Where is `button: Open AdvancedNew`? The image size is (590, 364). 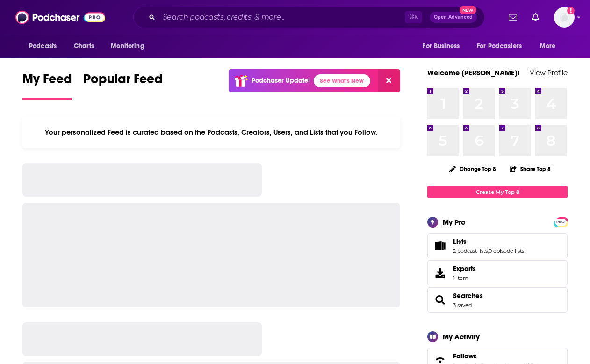 button: Open AdvancedNew is located at coordinates (453, 17).